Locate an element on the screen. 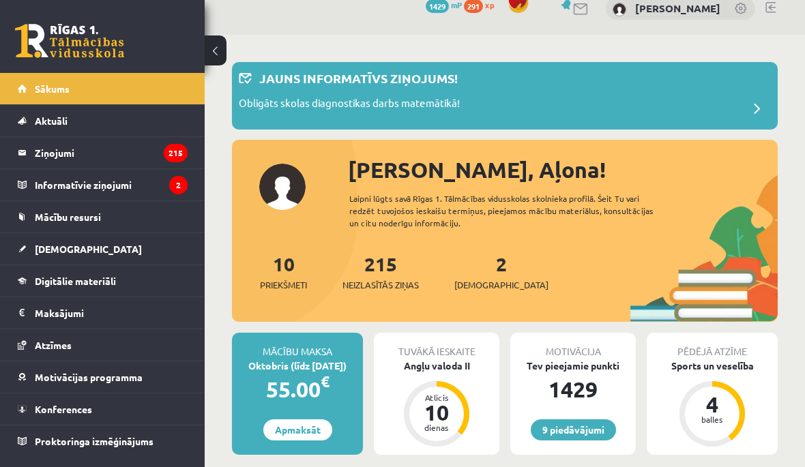 This screenshot has height=467, width=805. legend: Informatīvie ziņojumi is located at coordinates (111, 185).